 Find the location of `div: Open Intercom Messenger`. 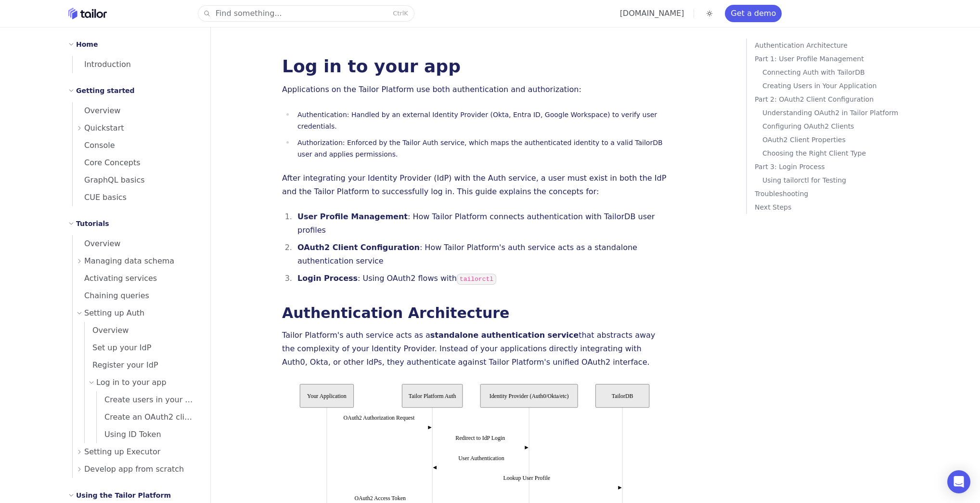

div: Open Intercom Messenger is located at coordinates (959, 481).